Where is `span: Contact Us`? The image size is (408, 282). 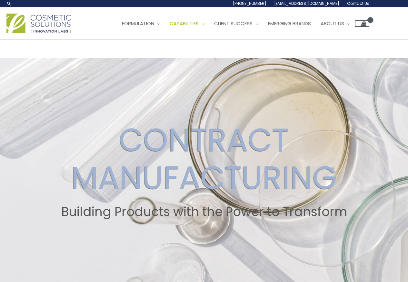 span: Contact Us is located at coordinates (358, 3).